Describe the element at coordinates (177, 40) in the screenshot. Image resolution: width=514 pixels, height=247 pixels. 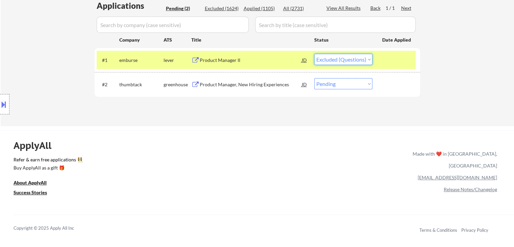
I see `div: ATS` at that location.